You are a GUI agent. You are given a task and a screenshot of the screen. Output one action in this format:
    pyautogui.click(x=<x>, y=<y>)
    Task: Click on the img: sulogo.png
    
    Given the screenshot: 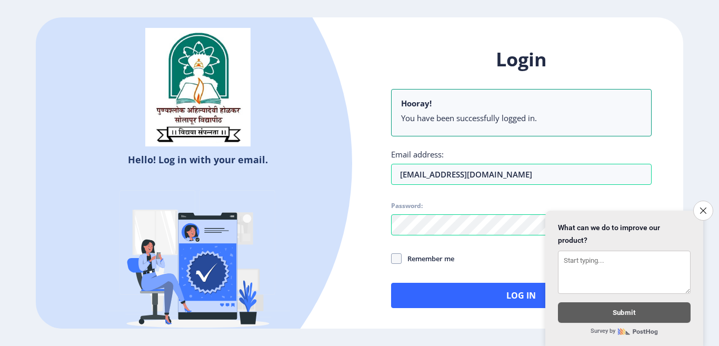 What is the action you would take?
    pyautogui.click(x=198, y=87)
    